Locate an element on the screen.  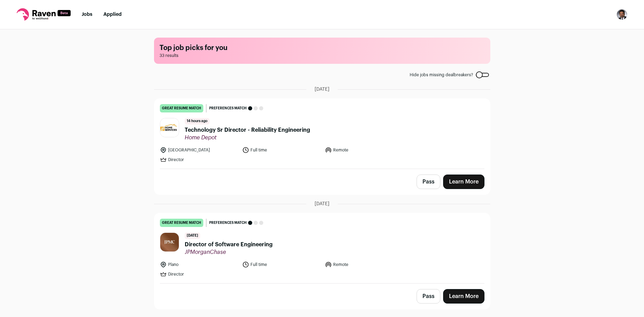
img: b19a57a6c75b3c8b5b7ed0dac4746bee61d00479f95ee46018fec310dc2ae26e.jpg is located at coordinates (170, 128).